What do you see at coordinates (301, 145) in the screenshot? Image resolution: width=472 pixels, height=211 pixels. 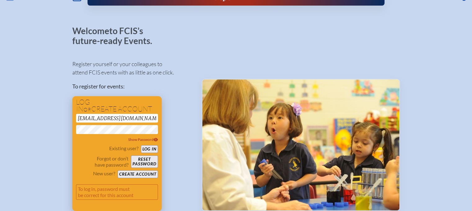 I see `img: Events` at bounding box center [301, 145].